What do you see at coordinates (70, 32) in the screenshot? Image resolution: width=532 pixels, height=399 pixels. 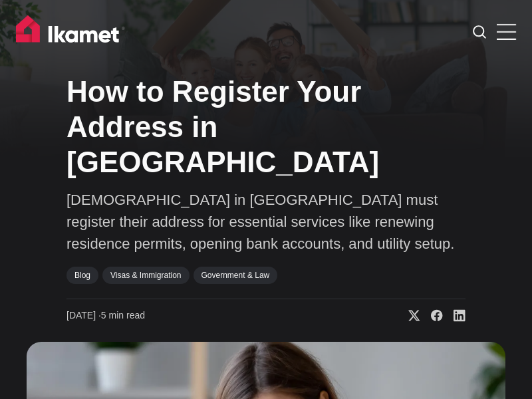 I see `img: Ikamet home` at bounding box center [70, 32].